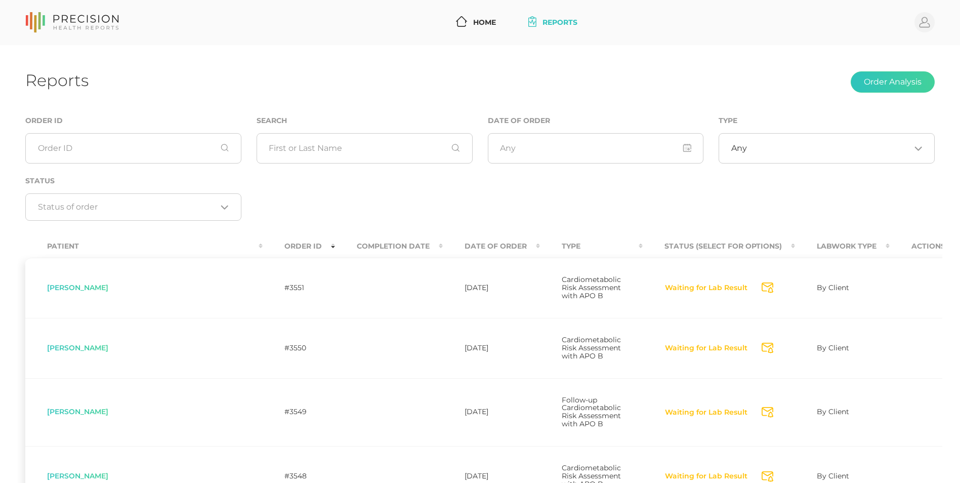 This screenshot has width=960, height=483. Describe the element at coordinates (591, 412) in the screenshot. I see `span: Follow-up Cardiometabolic Risk Assessment with APO B` at that location.